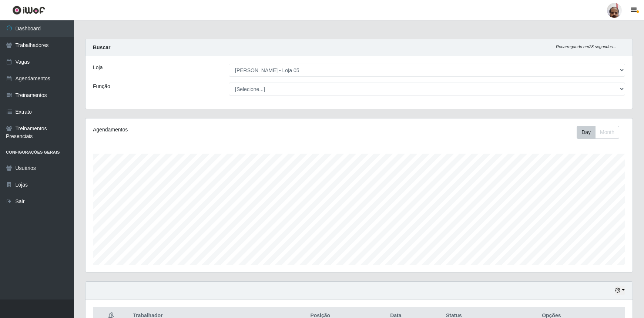  Describe the element at coordinates (601, 132) in the screenshot. I see `div: Toolbar with button groups` at that location.